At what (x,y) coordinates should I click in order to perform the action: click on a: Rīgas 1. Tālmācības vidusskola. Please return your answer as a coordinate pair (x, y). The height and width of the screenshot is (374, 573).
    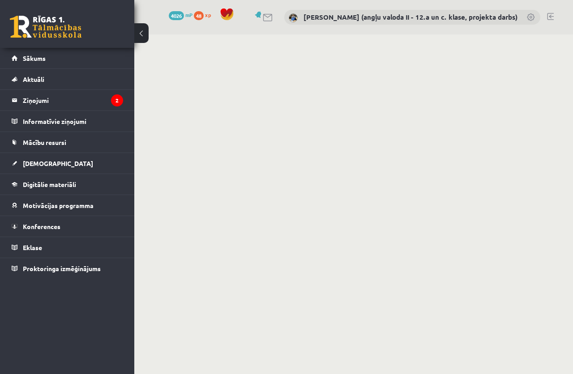
    Looking at the image, I should click on (46, 27).